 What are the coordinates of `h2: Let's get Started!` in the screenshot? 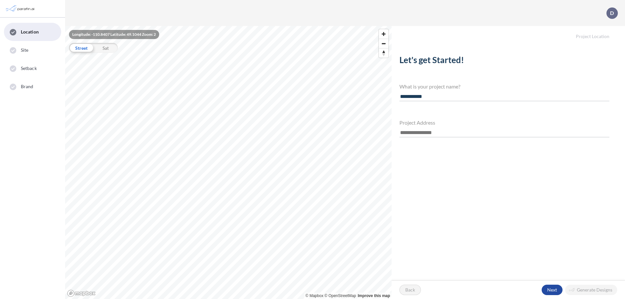 It's located at (504, 61).